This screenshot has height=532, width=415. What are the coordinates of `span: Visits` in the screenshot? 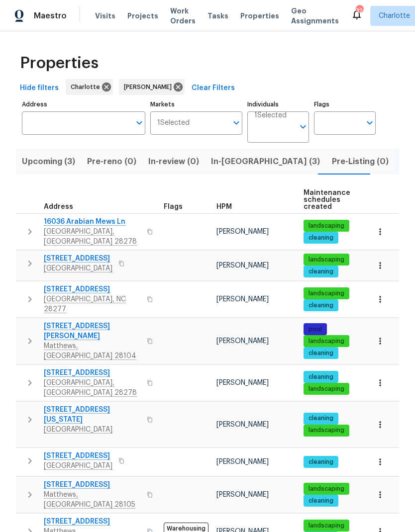 It's located at (105, 16).